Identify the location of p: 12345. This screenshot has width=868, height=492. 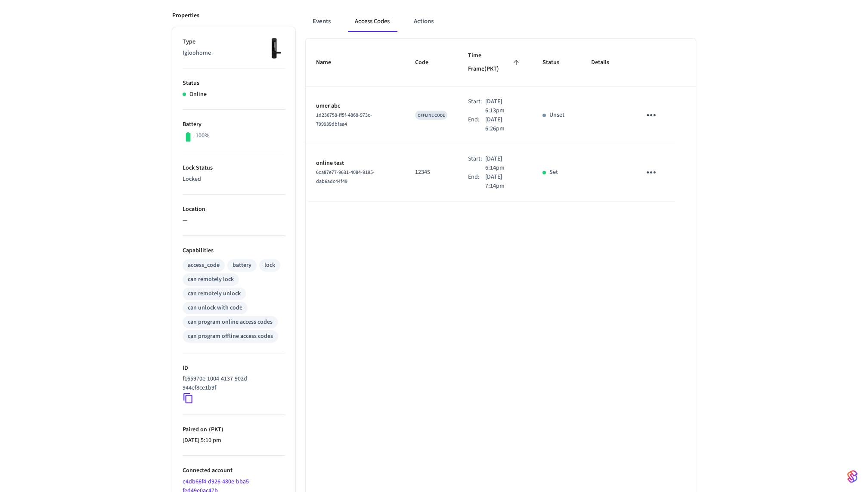
(431, 172).